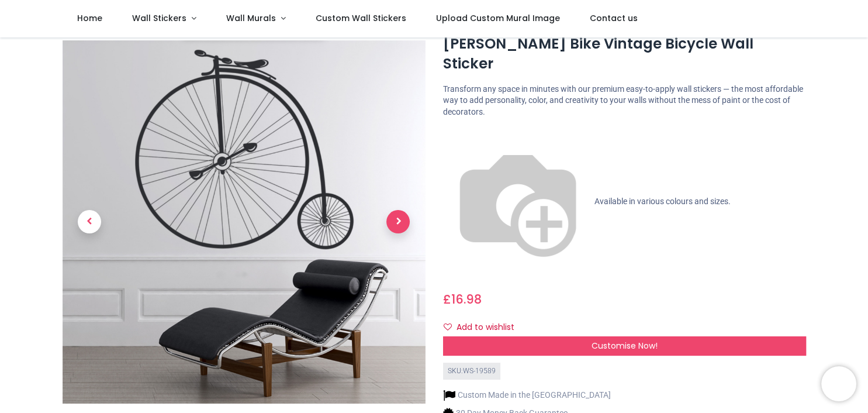 The image size is (868, 413). Describe the element at coordinates (498, 18) in the screenshot. I see `span: Upload Custom Mural Image` at that location.